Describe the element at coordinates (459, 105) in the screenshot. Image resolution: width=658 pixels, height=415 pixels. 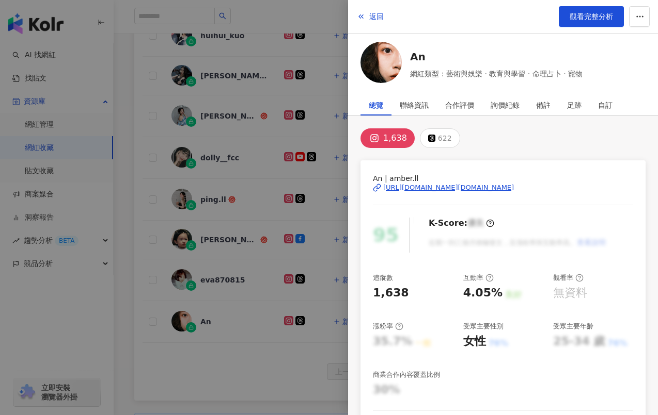
I see `div: 合作評價` at that location.